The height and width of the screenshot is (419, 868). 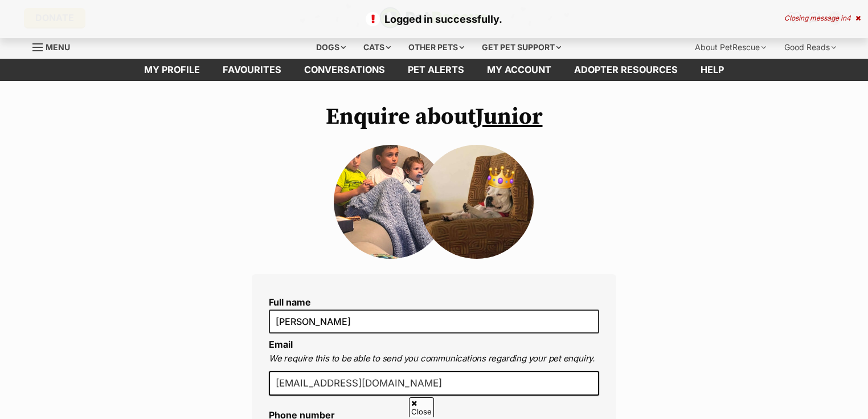 I want to click on a: My profile, so click(x=172, y=70).